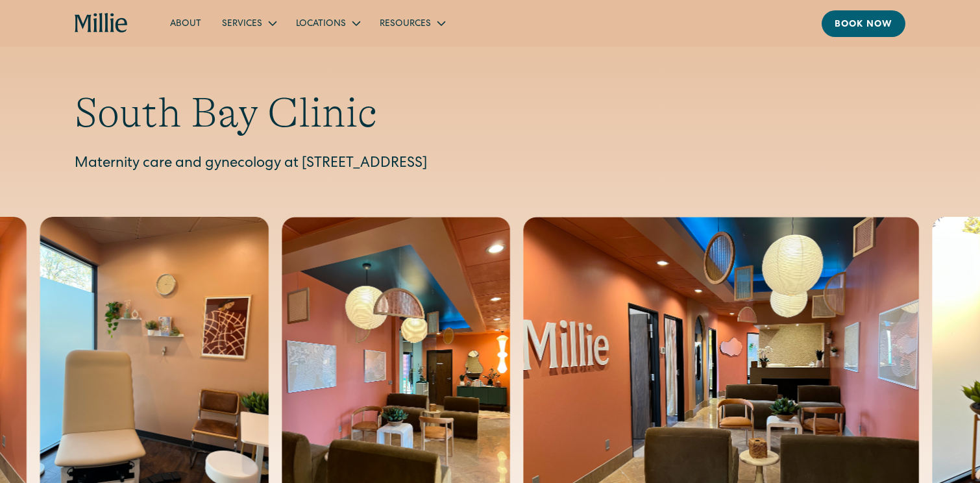  Describe the element at coordinates (490, 113) in the screenshot. I see `h1: South Bay Clinic` at that location.